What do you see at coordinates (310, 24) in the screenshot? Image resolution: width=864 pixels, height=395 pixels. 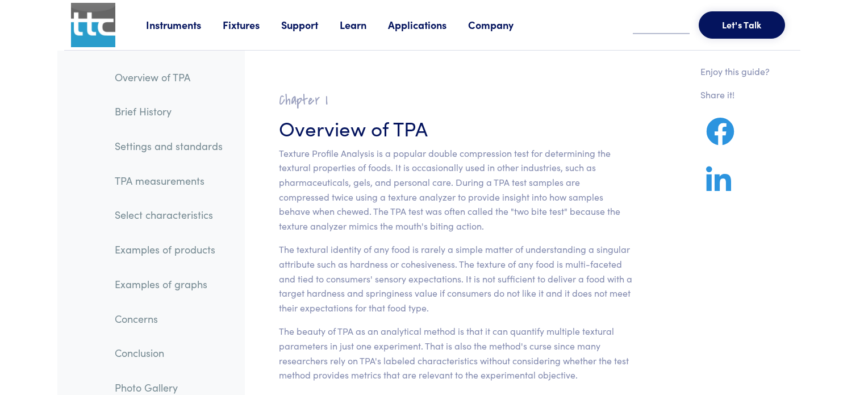 I see `a: Support` at bounding box center [310, 24].